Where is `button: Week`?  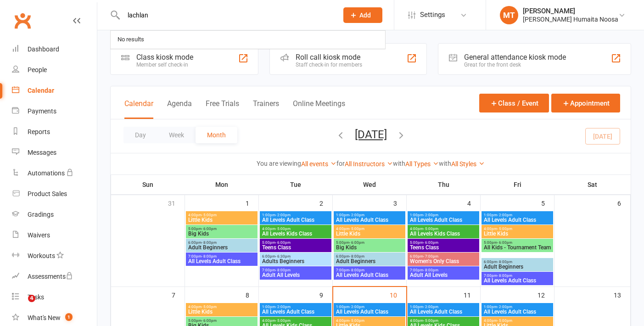
button: Week is located at coordinates (176, 135).